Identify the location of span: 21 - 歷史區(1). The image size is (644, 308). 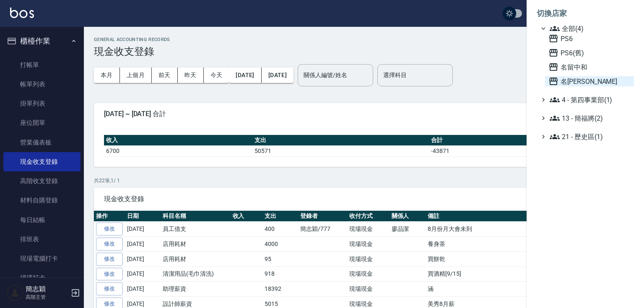
(590, 137).